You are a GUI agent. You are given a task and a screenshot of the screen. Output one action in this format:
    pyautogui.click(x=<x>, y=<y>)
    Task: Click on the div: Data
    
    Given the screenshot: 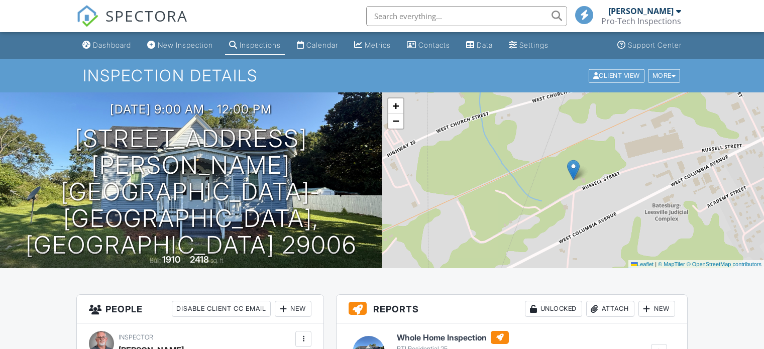 What is the action you would take?
    pyautogui.click(x=485, y=45)
    